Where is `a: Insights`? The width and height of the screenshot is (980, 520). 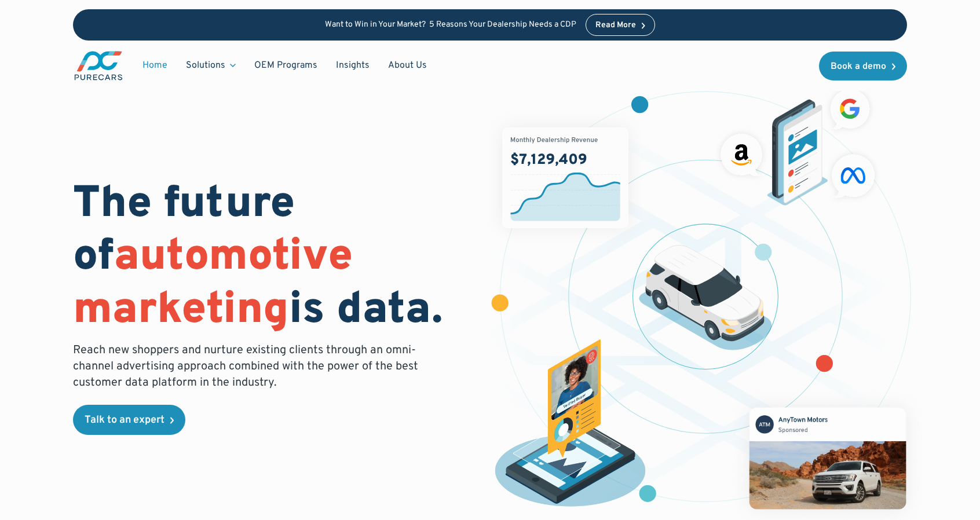 a: Insights is located at coordinates (353, 65).